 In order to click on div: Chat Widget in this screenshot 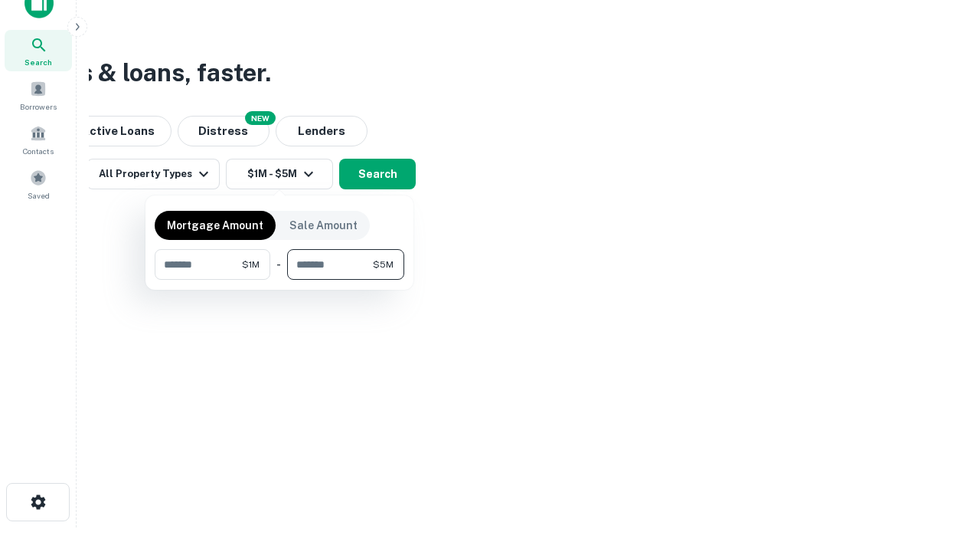, I will do `click(941, 466)`.